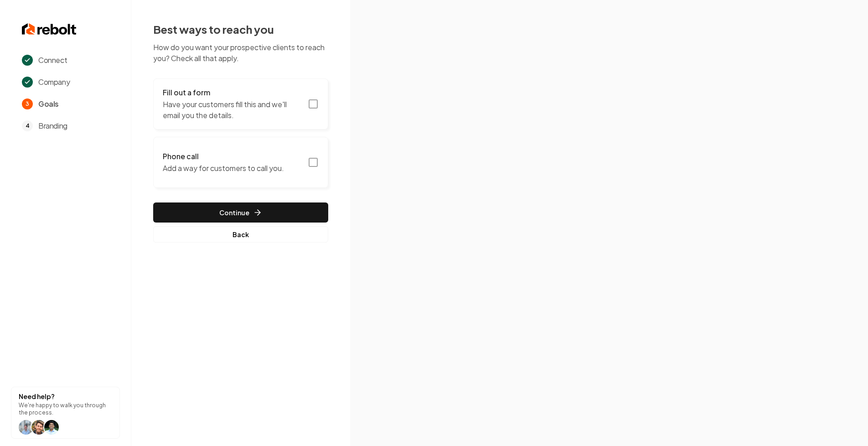 This screenshot has width=868, height=446. I want to click on span: Connect, so click(52, 60).